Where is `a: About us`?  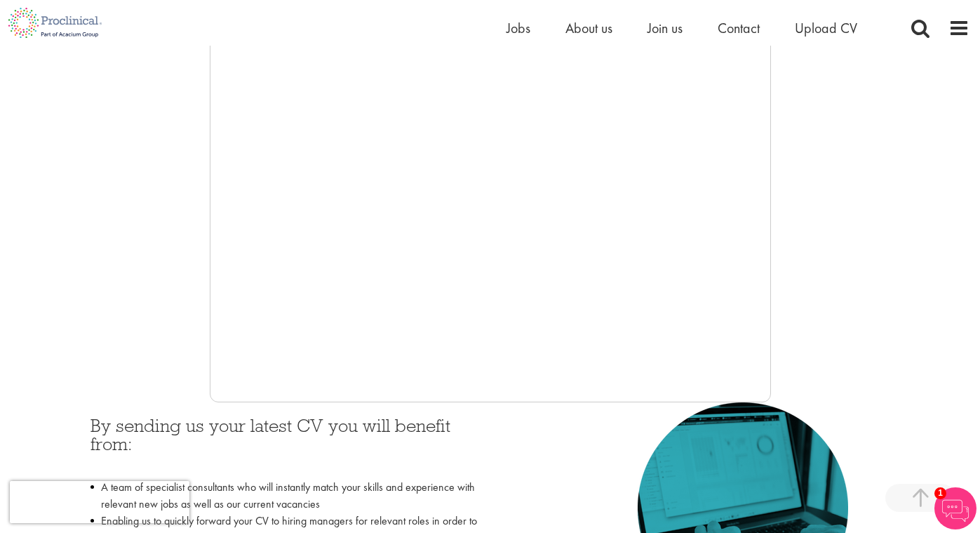
a: About us is located at coordinates (589, 28).